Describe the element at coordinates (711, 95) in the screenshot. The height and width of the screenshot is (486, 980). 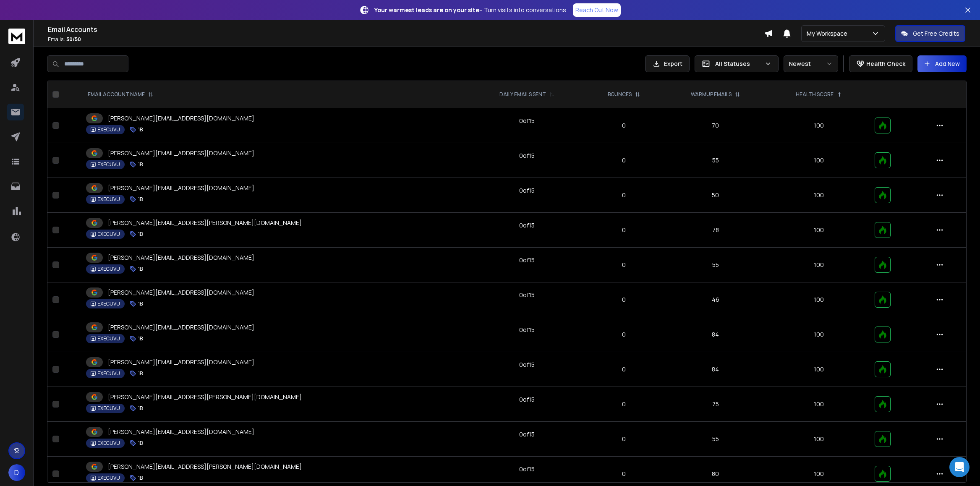
I see `p: WARMUP EMAILS` at that location.